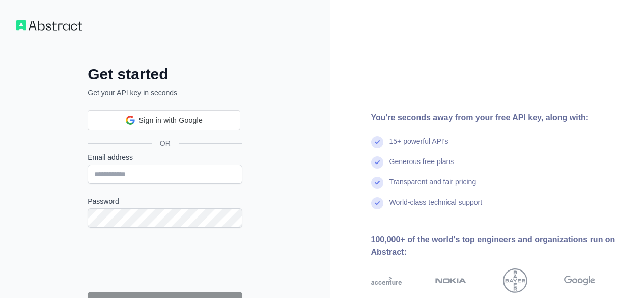 The height and width of the screenshot is (298, 644). I want to click on img: google, so click(579, 281).